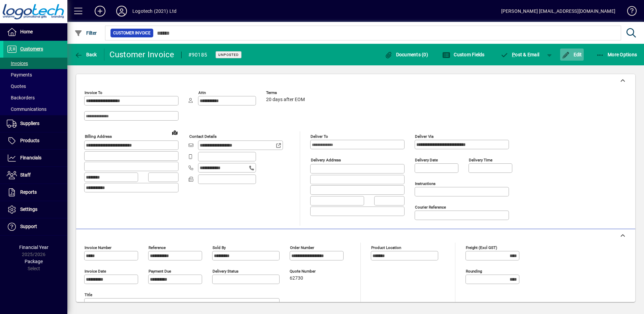 This screenshot has height=314, width=644. Describe the element at coordinates (121, 11) in the screenshot. I see `button: Profile` at that location.